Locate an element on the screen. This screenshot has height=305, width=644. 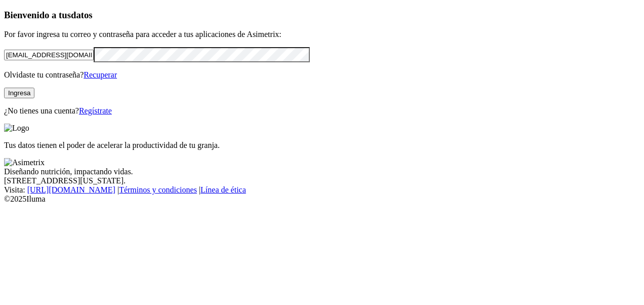
a: Línea de ética is located at coordinates (223, 189).